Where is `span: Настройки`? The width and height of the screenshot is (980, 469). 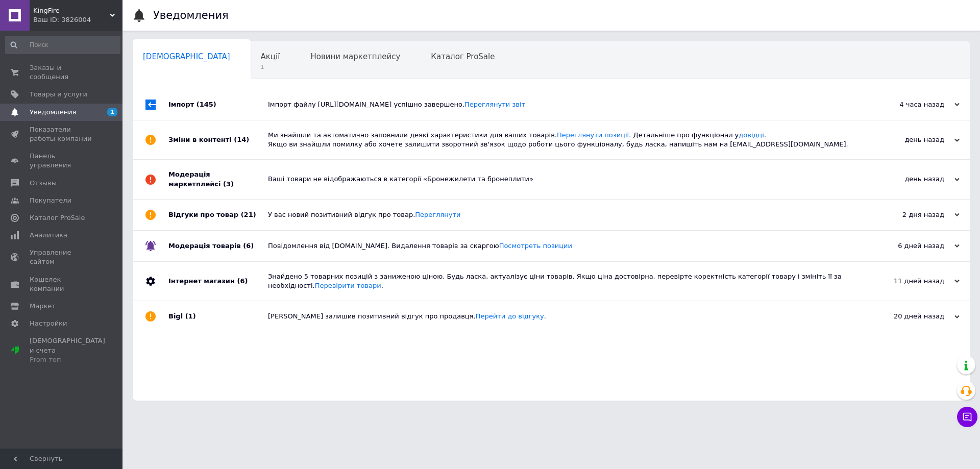
span: Настройки is located at coordinates (48, 324).